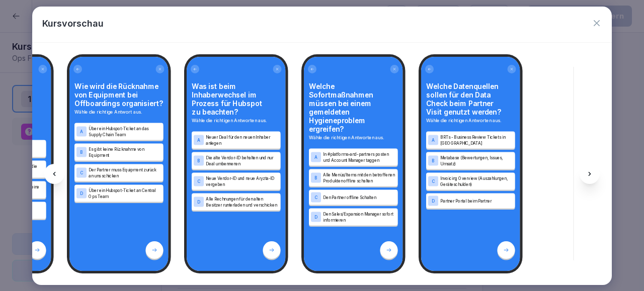  I want to click on p: Kursvorschau, so click(73, 23).